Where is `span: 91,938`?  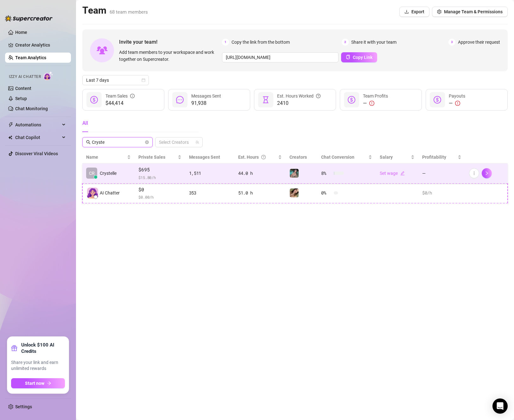
span: 91,938 is located at coordinates (206, 103).